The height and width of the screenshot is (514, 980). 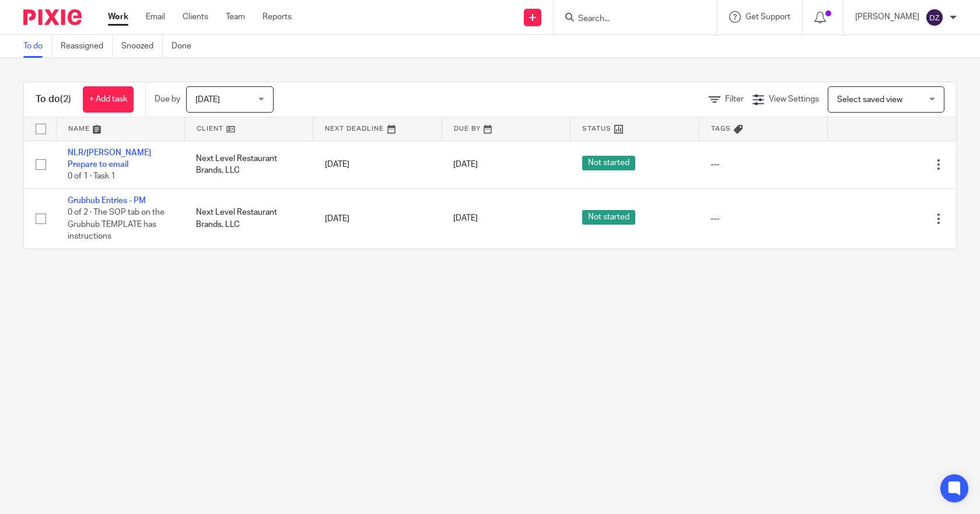 What do you see at coordinates (168, 99) in the screenshot?
I see `p: Due by` at bounding box center [168, 99].